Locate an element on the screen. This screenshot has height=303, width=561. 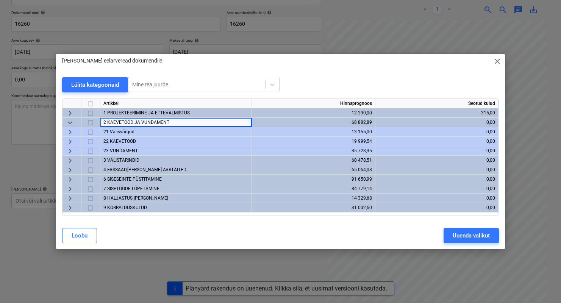
div: 315,00 is located at coordinates (437, 113).